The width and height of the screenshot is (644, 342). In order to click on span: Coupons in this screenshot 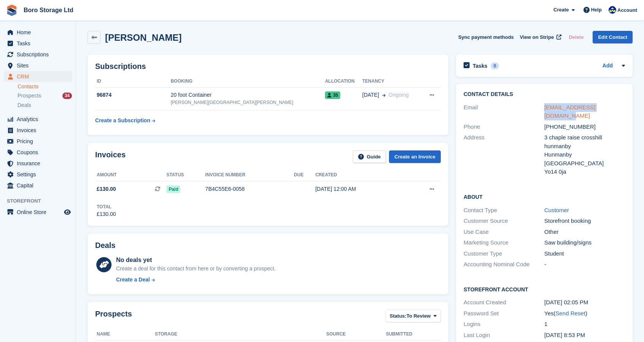, I will do `click(40, 152)`.